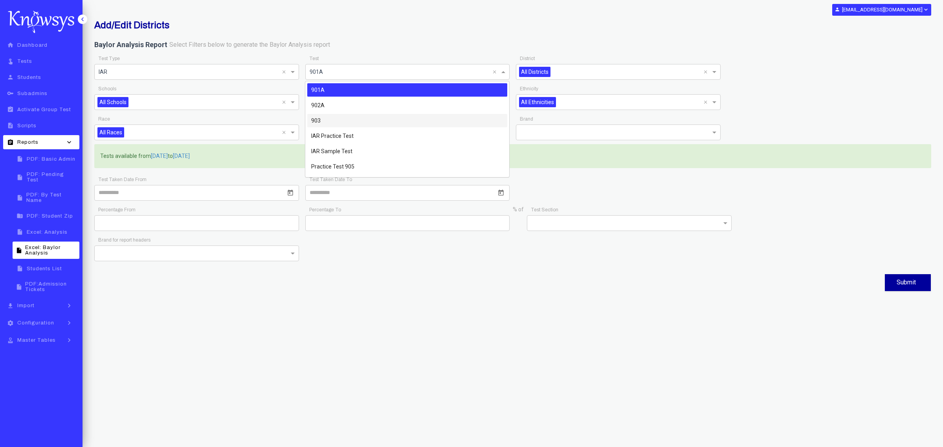 The width and height of the screenshot is (943, 447). Describe the element at coordinates (545, 210) in the screenshot. I see `app-required-indication: Test Section` at that location.